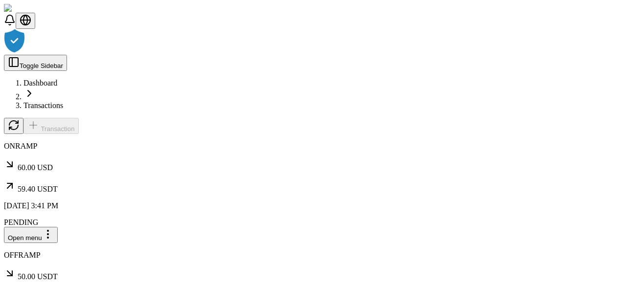 This screenshot has height=286, width=626. I want to click on span: Open menu, so click(25, 238).